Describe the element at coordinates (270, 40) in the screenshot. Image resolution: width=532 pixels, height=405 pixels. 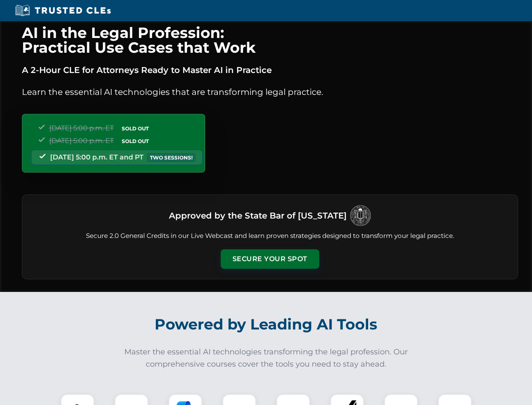
I see `h1: AI in the Legal Profession: Practical Use Cases that Work` at that location.